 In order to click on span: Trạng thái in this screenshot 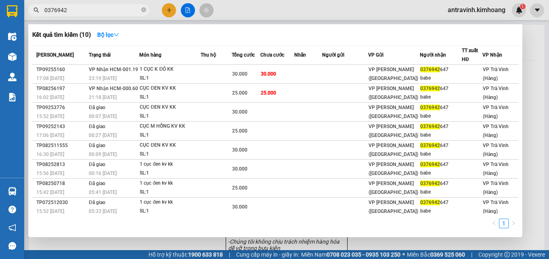, I will do `click(100, 55)`.